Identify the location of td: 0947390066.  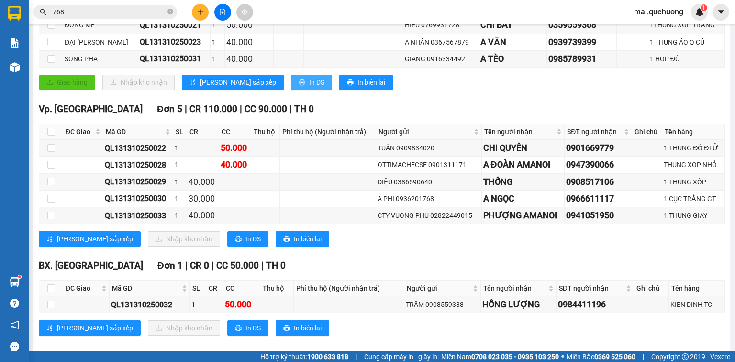
(598, 165).